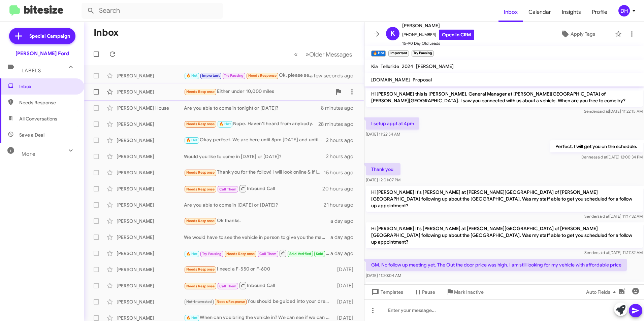 The width and height of the screenshot is (644, 321). I want to click on a: Insights, so click(572, 12).